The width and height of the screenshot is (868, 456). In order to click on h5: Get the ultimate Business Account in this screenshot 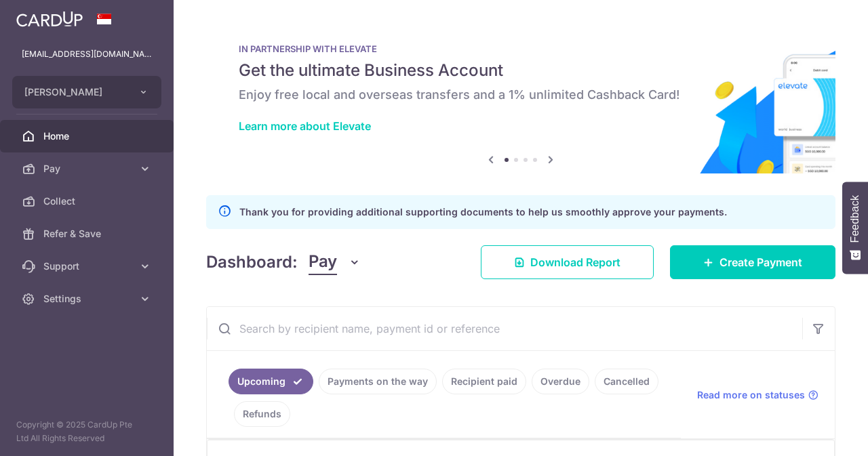, I will do `click(521, 71)`.